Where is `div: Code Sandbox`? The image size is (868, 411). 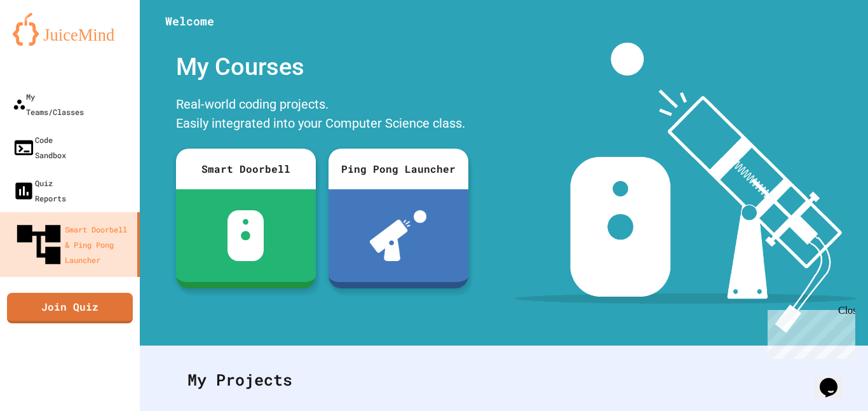 div: Code Sandbox is located at coordinates (40, 148).